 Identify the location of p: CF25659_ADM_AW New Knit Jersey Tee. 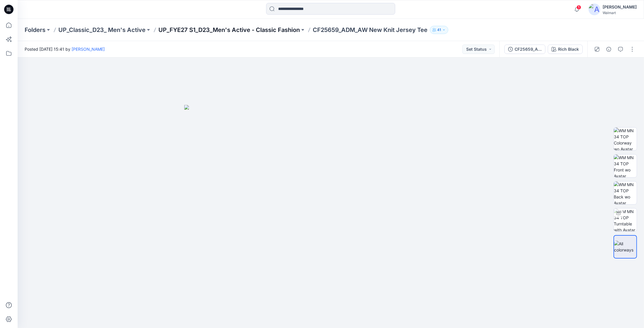
(370, 30).